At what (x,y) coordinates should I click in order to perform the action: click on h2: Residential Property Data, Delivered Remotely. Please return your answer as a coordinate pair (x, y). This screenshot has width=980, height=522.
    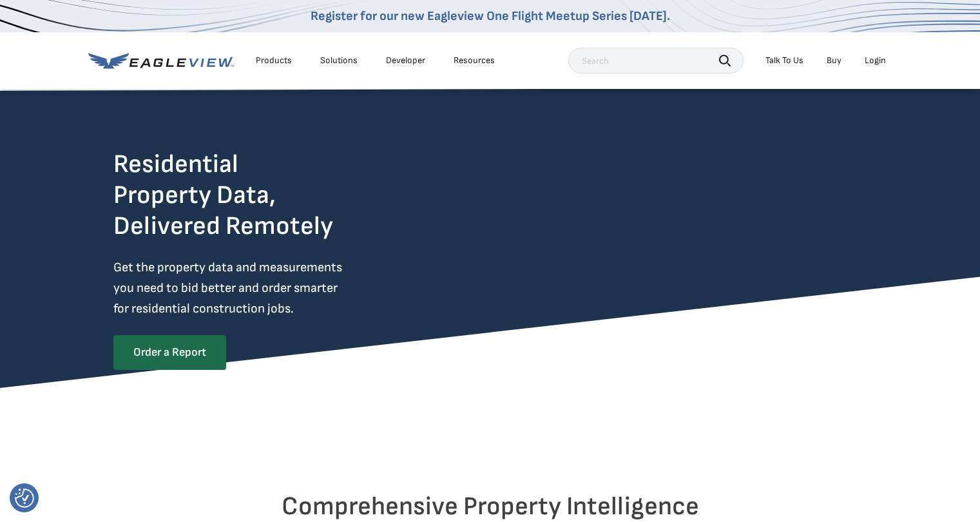
    Looking at the image, I should click on (223, 196).